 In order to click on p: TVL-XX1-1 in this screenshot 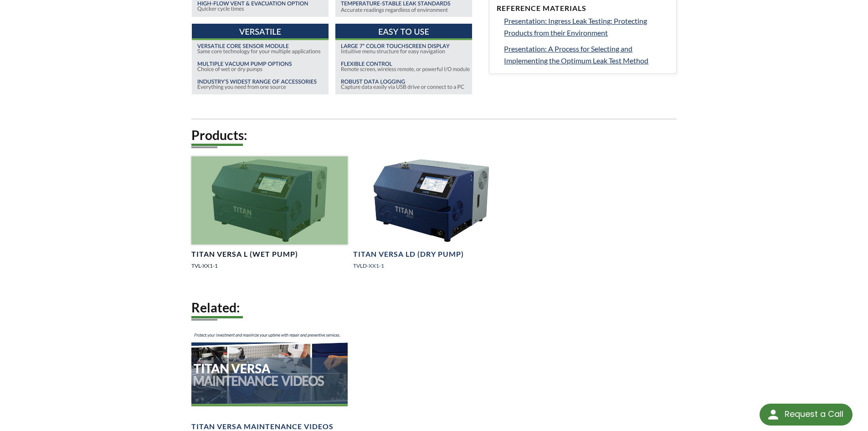, I will do `click(269, 265)`.